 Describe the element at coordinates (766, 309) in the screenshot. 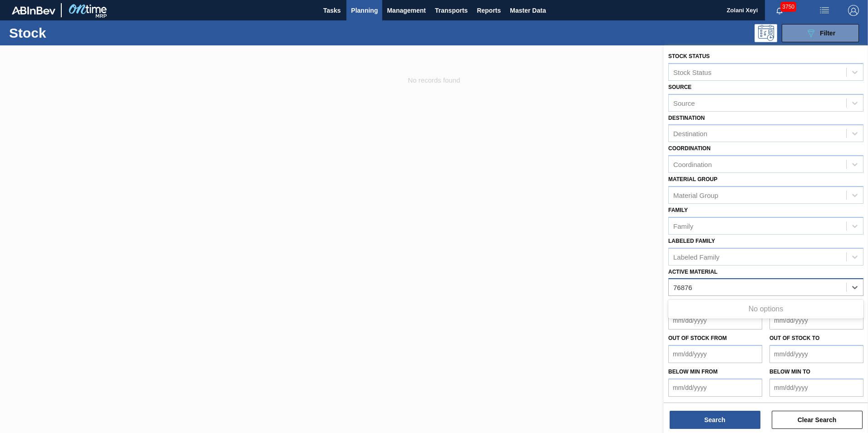

I see `div: No options` at that location.